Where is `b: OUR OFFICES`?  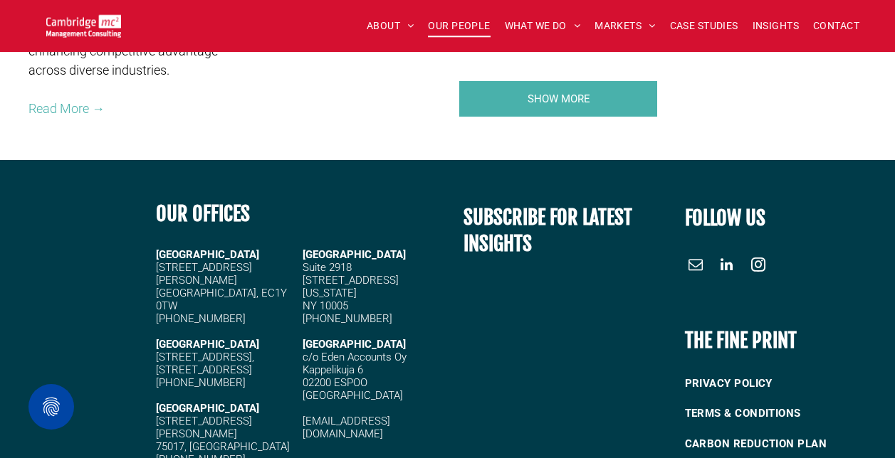 b: OUR OFFICES is located at coordinates (203, 214).